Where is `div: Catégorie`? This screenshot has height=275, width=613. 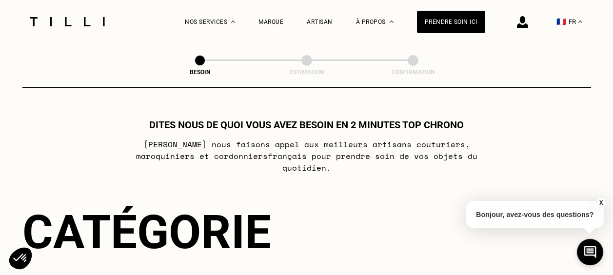 div: Catégorie is located at coordinates (307, 232).